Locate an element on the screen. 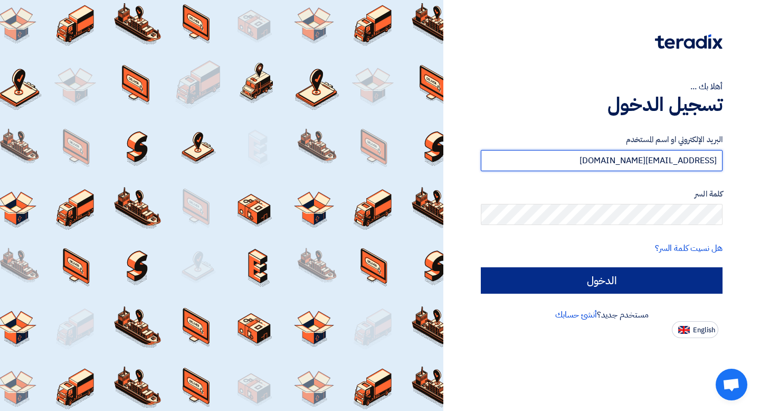  span: English is located at coordinates (705, 330).